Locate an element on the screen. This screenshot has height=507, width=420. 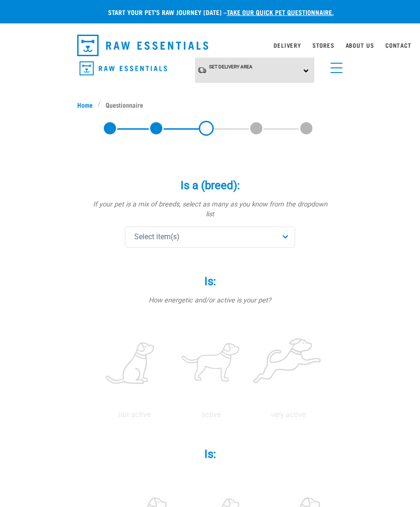
a: About Us is located at coordinates (359, 45).